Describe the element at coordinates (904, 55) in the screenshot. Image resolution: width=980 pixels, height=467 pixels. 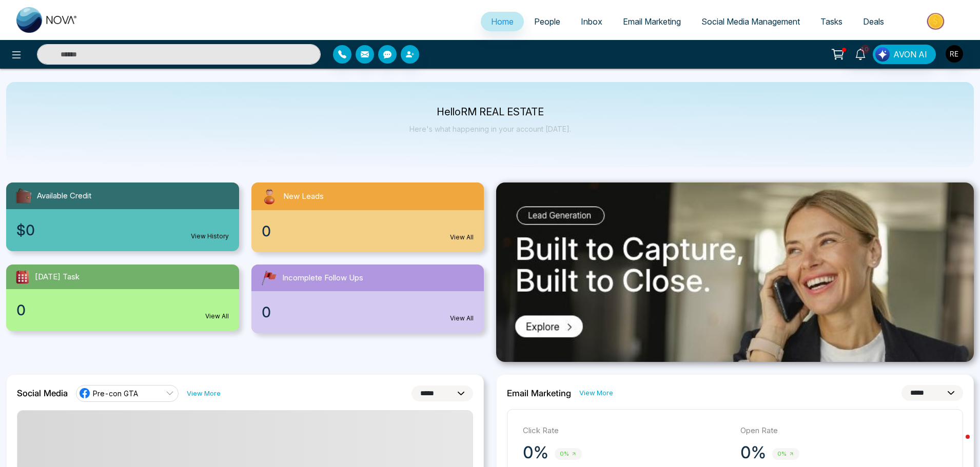
I see `button: AVON AI` at that location.